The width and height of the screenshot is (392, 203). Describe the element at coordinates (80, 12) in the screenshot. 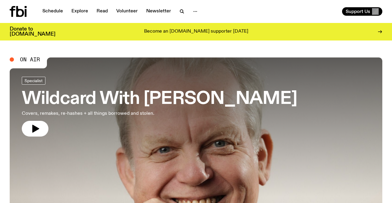

I see `a: Explore` at that location.